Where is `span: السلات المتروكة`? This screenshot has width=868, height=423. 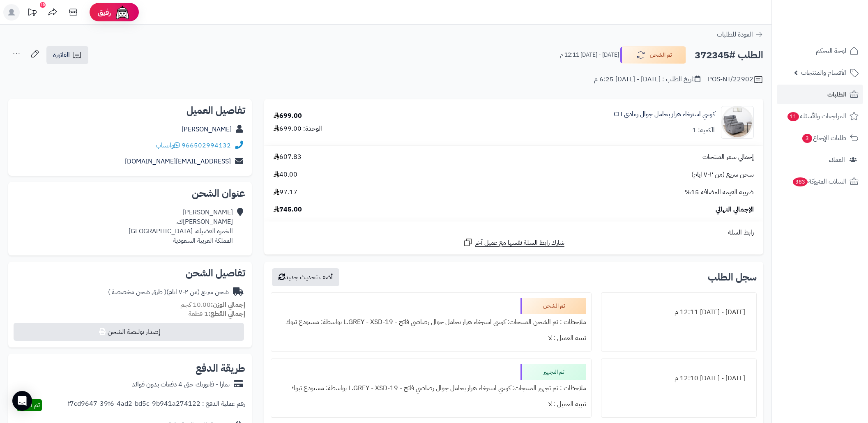
span: السلات المتروكة is located at coordinates (819, 181).